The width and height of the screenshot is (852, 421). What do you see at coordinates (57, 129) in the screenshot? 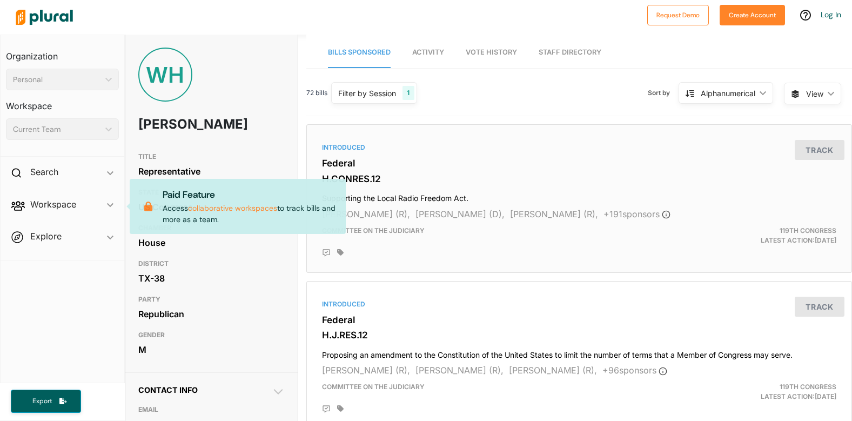
I see `div: Current Team` at bounding box center [57, 129].